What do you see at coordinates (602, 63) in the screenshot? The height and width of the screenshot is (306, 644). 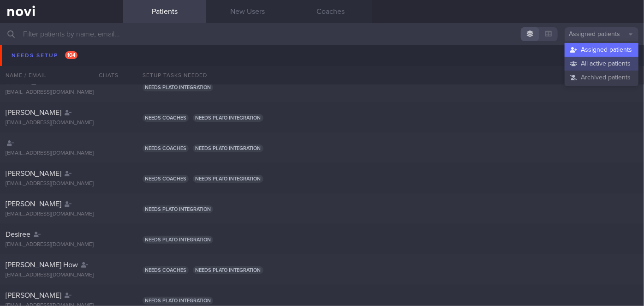 I see `button: All active patients` at bounding box center [602, 63].